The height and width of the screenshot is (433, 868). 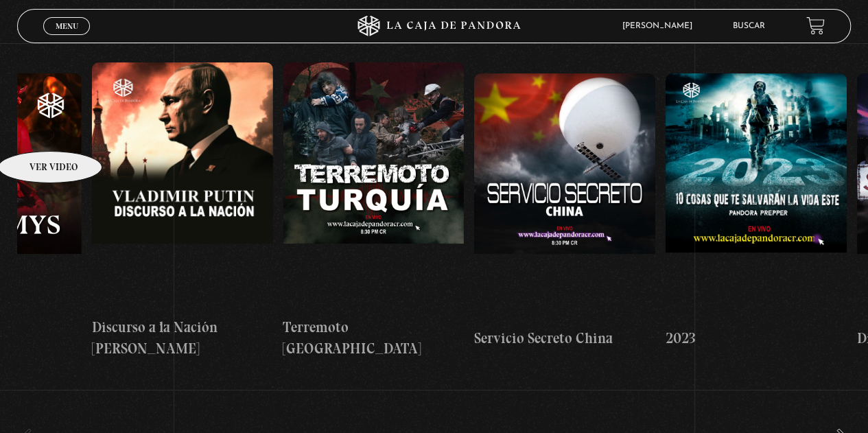 I want to click on a: View your shopping cart, so click(x=815, y=25).